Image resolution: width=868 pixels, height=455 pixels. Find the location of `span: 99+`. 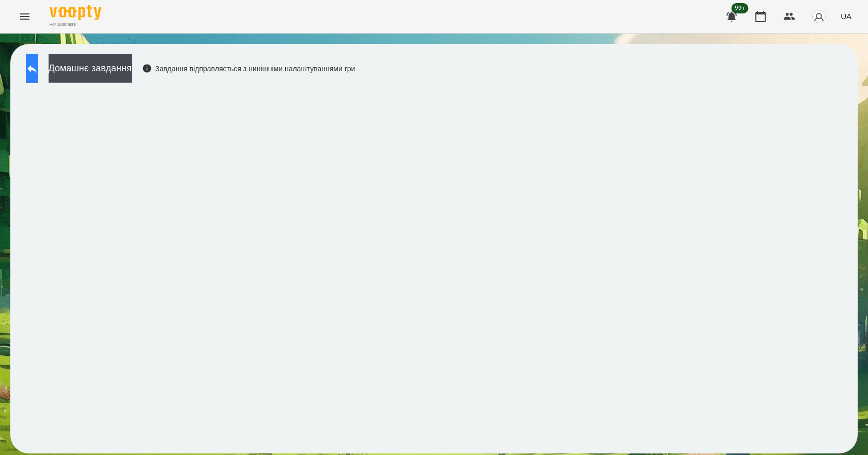

span: 99+ is located at coordinates (740, 8).